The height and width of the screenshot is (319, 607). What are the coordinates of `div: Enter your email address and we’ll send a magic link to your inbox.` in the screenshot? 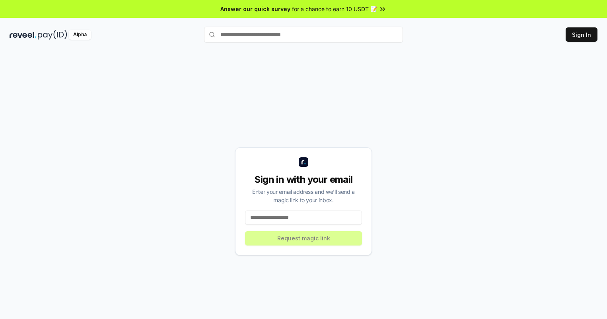 It's located at (304, 196).